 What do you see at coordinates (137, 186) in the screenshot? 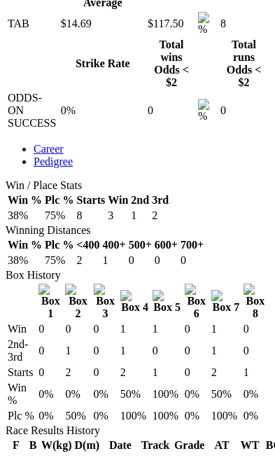
I see `div: Win / Place Stats` at bounding box center [137, 186].